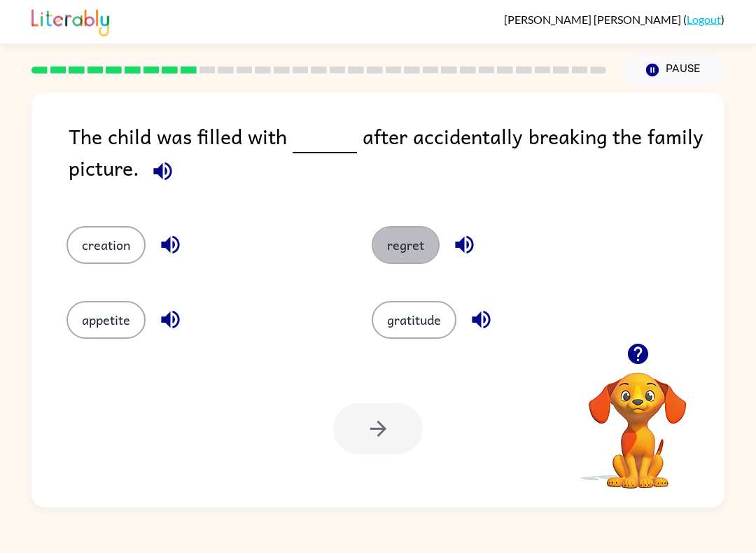 This screenshot has width=756, height=553. I want to click on img: Literably, so click(70, 21).